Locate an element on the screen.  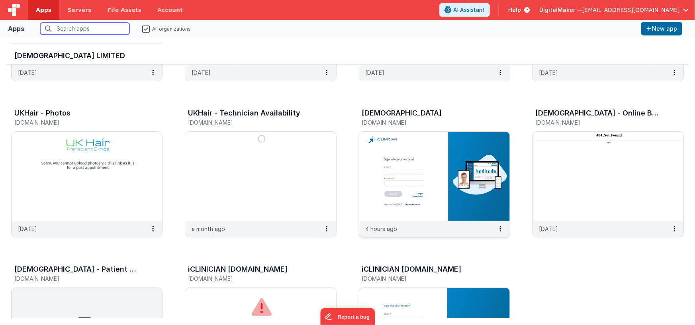
button: New app is located at coordinates (661, 29).